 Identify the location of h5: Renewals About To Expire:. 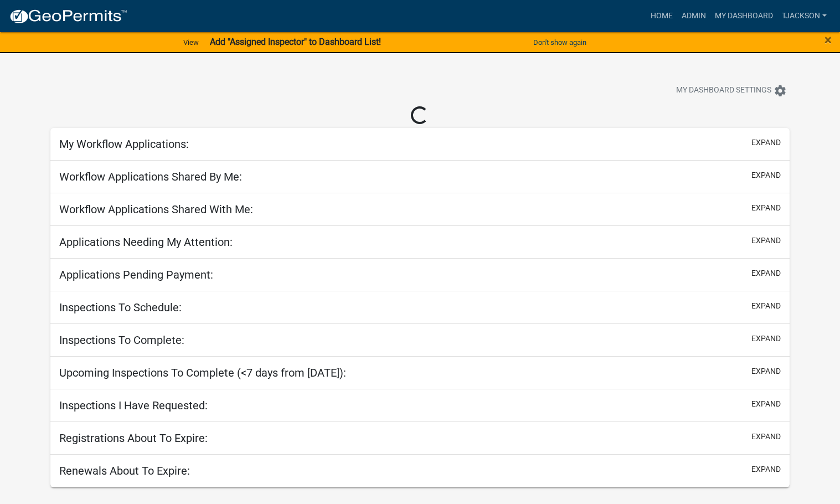
(125, 470).